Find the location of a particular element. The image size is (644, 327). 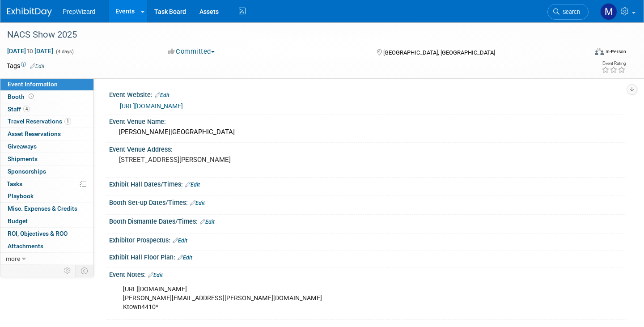

td: Personalize Event Tab Strip is located at coordinates (68, 270).